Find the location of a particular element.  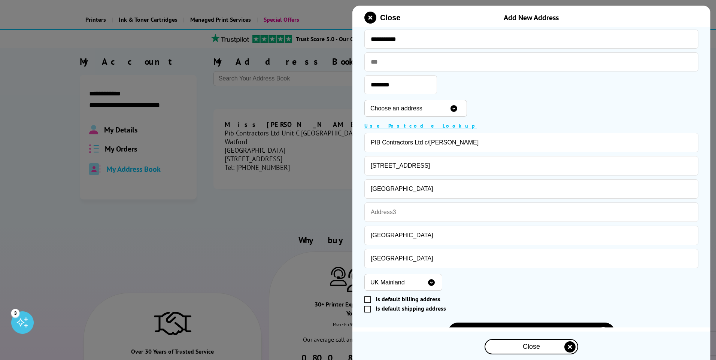

div: Add New Address is located at coordinates (531, 18).